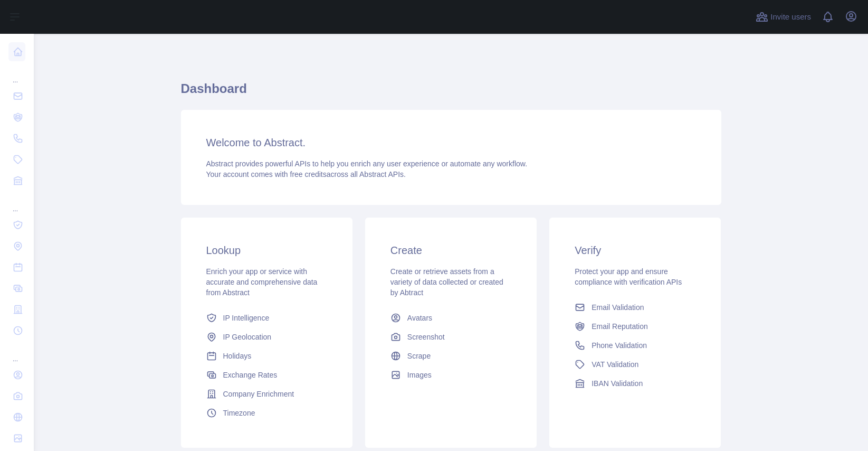 The width and height of the screenshot is (868, 451). Describe the element at coordinates (266, 356) in the screenshot. I see `a: Holidays` at that location.